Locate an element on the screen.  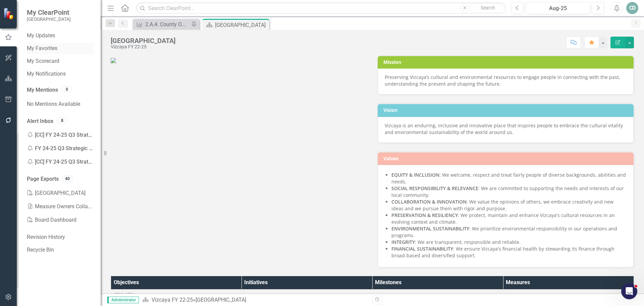
button: Search is located at coordinates (488, 8).